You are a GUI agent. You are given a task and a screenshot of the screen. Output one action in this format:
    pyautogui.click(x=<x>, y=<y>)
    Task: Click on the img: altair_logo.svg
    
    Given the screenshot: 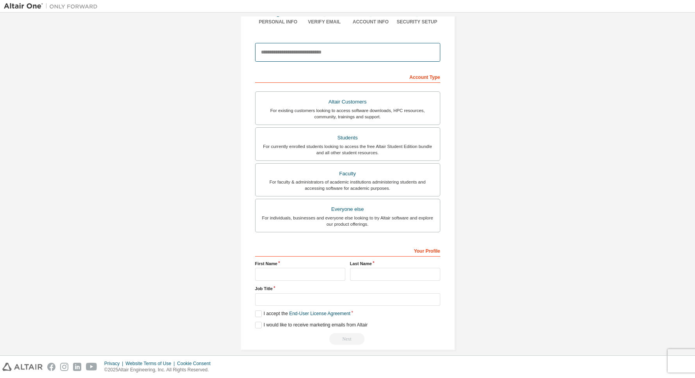 What is the action you would take?
    pyautogui.click(x=22, y=367)
    